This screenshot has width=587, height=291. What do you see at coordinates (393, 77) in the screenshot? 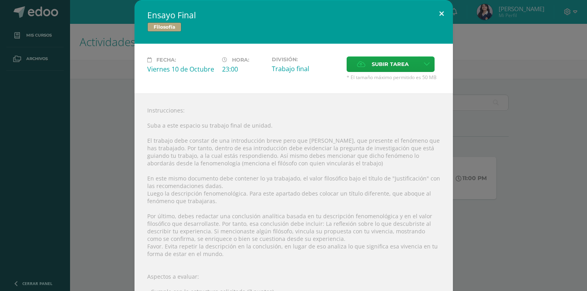
I see `span: * El tamaño máximo permitido es 50 MB` at bounding box center [393, 77].